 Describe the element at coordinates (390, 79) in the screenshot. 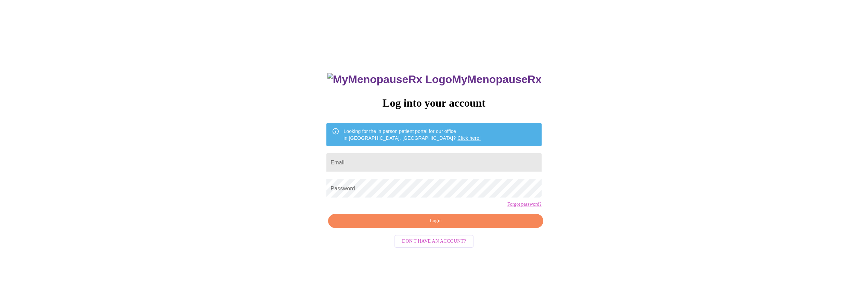

I see `img: MyMenopauseRx Logo` at that location.